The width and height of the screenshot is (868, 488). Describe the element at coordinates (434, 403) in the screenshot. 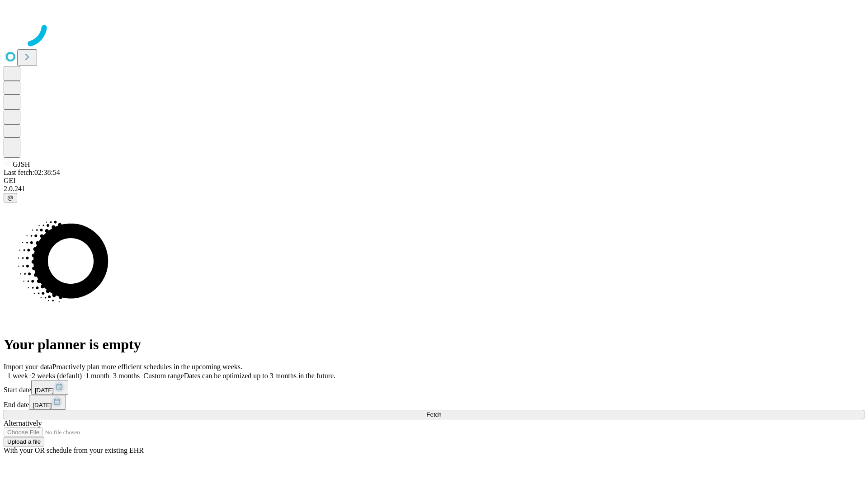

I see `div: End date` at that location.